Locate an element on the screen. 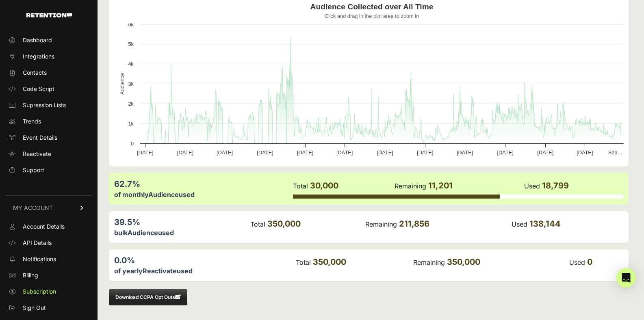 The width and height of the screenshot is (644, 320). span: Code Script is located at coordinates (39, 88).